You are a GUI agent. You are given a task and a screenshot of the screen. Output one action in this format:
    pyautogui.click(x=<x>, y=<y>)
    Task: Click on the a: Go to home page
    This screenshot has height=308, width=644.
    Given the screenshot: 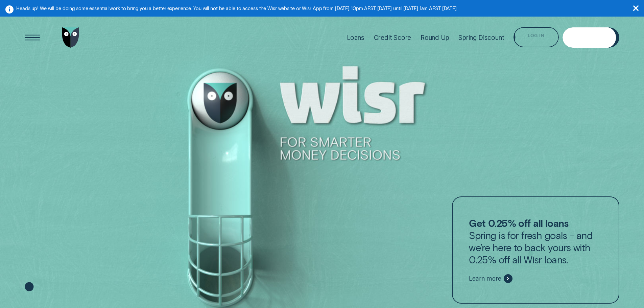 What is the action you would take?
    pyautogui.click(x=71, y=37)
    